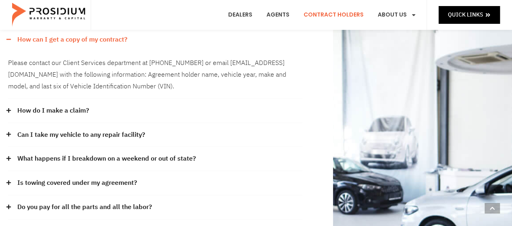  Describe the element at coordinates (77, 183) in the screenshot. I see `a: Is towing covered under my agreement?` at that location.